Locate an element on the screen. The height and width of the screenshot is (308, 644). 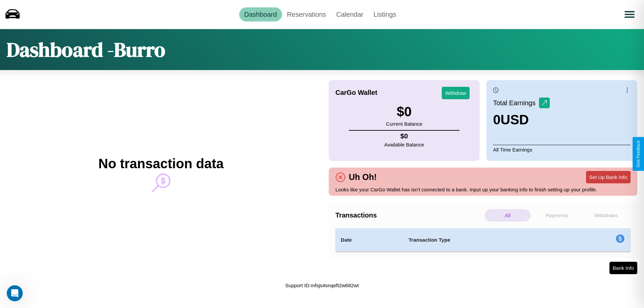
button: Set Up Bank Info is located at coordinates (608, 177).